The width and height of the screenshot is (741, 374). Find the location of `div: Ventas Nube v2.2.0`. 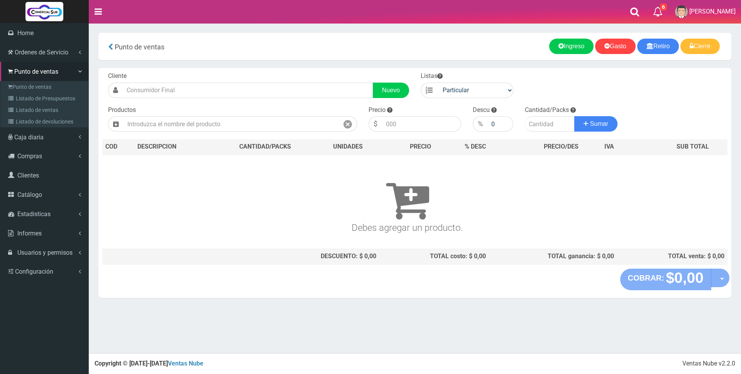

div: Ventas Nube v2.2.0 is located at coordinates (708, 363).